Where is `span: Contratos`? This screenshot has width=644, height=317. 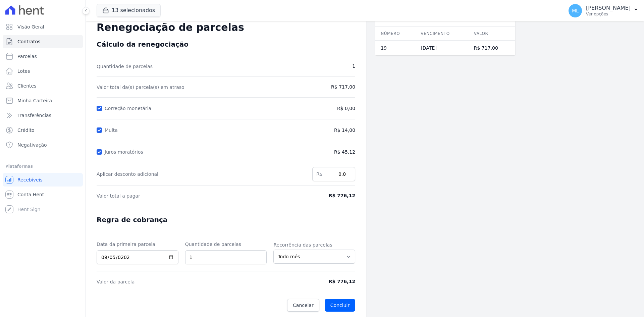 span: Contratos is located at coordinates (29, 42).